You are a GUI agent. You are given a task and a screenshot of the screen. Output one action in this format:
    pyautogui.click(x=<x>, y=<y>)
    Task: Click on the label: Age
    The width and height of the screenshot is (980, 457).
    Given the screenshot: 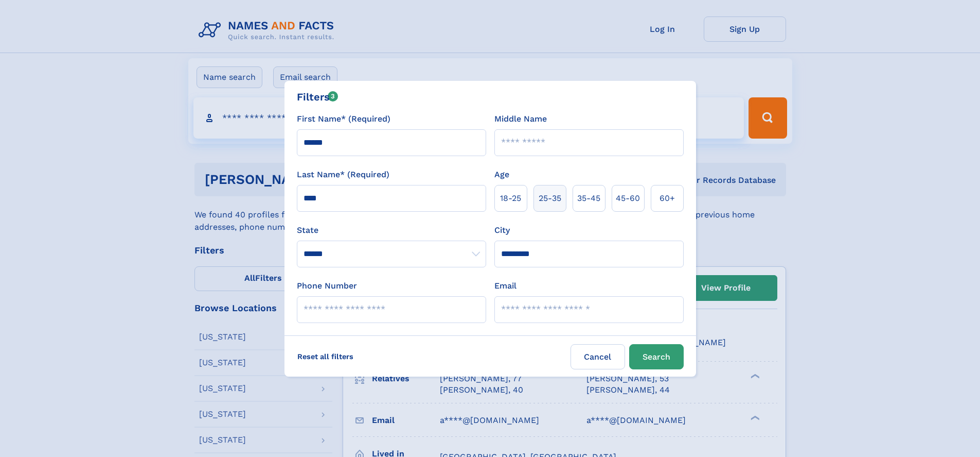 What is the action you would take?
    pyautogui.click(x=502, y=175)
    